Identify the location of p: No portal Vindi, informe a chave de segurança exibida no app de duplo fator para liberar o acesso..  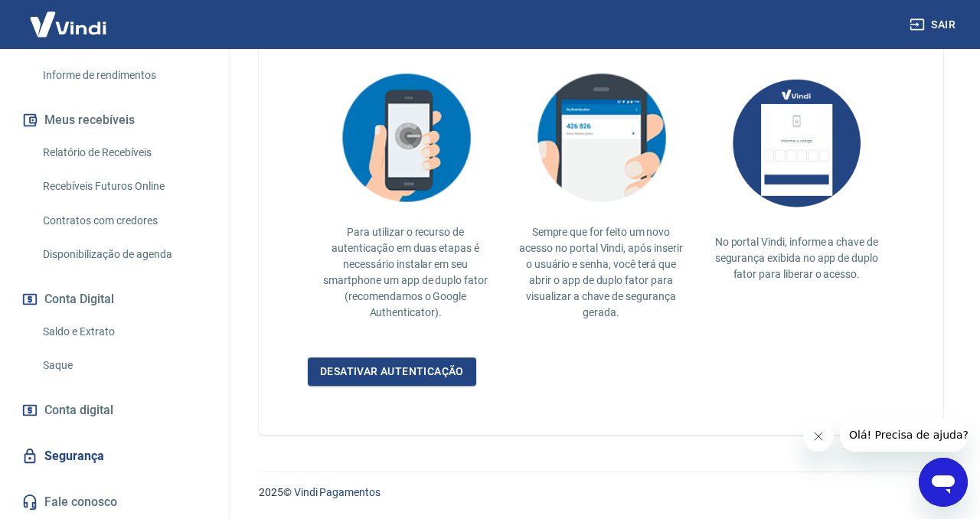
(796, 258).